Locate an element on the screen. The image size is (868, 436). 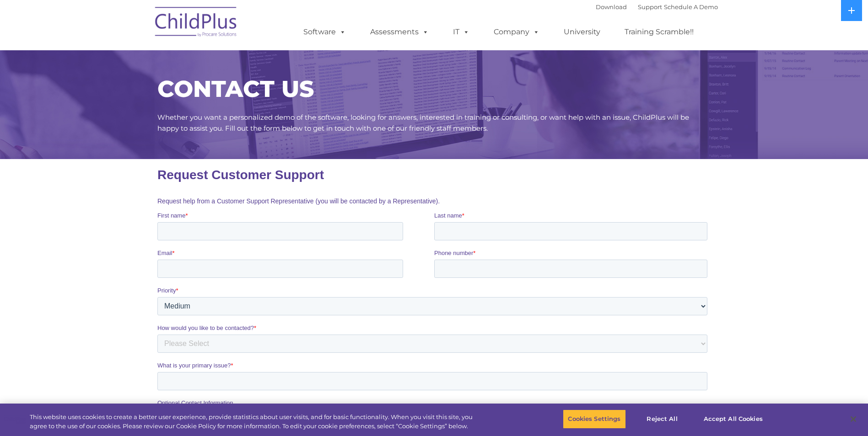
a: Download is located at coordinates (611, 7).